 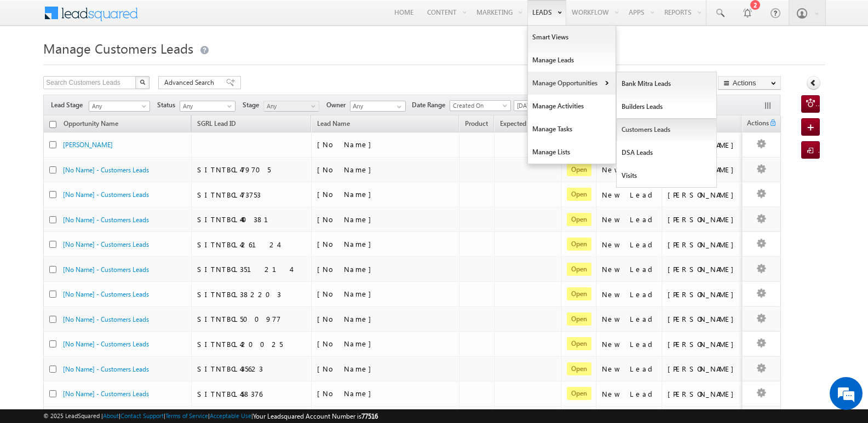 What do you see at coordinates (378, 106) in the screenshot?
I see `input: Type to Search` at bounding box center [378, 106].